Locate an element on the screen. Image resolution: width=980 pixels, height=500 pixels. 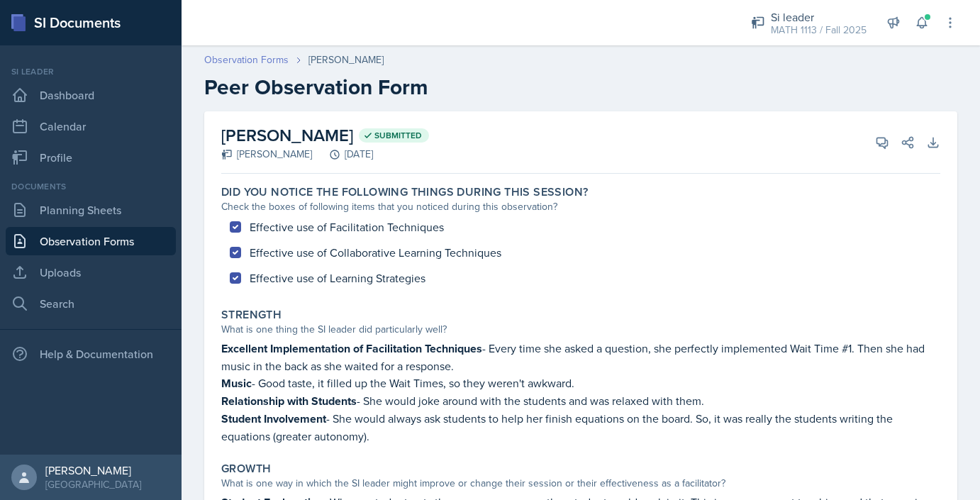
a: Planning Sheets is located at coordinates (90, 210).